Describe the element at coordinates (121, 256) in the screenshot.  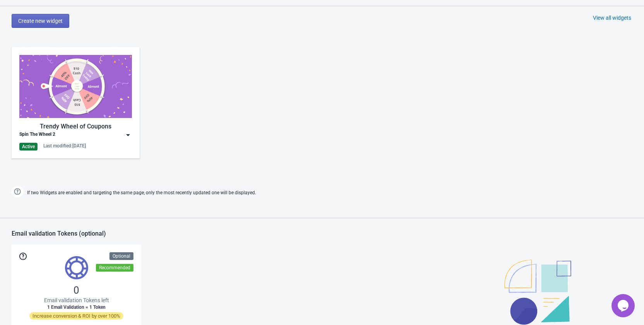
I see `div: Optional` at that location.